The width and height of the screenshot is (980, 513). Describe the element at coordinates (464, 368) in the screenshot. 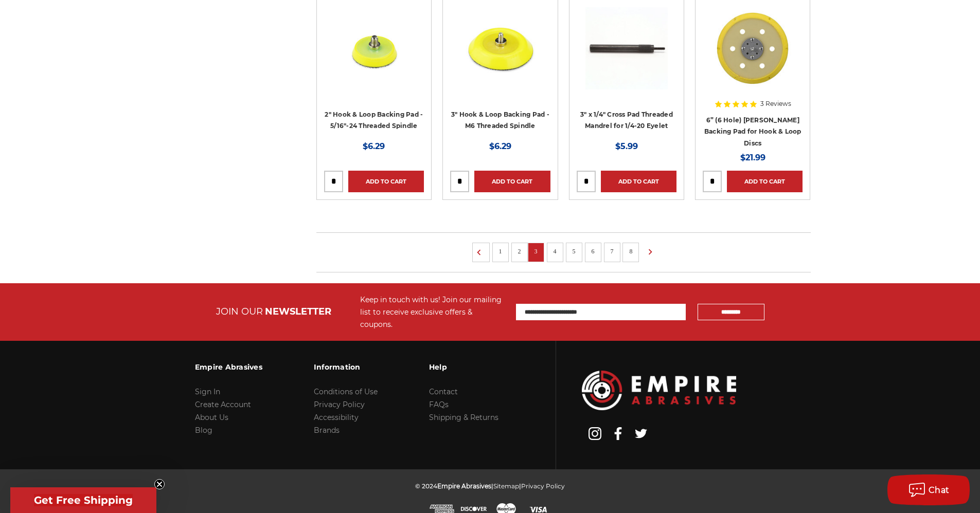

I see `h3: Help` at that location.